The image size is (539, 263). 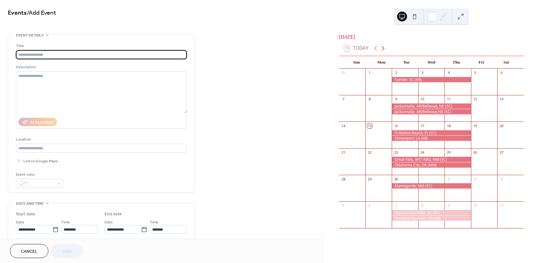 What do you see at coordinates (431, 133) in the screenshot?
I see `div: Ft Walton Beach, FL (SC)` at bounding box center [431, 133].